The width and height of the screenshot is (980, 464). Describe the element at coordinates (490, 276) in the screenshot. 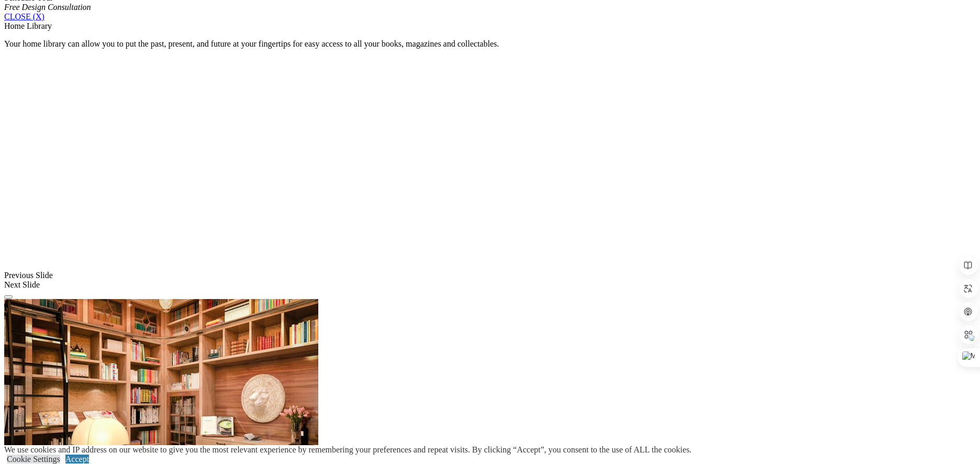

I see `div: Previous Slide` at that location.